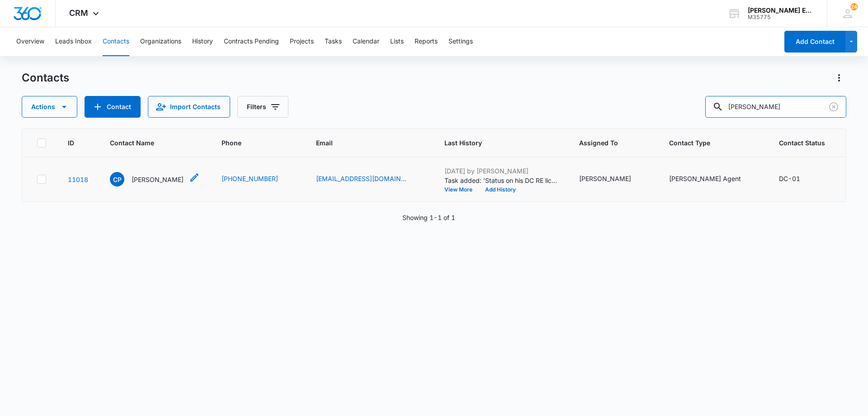 The width and height of the screenshot is (868, 416). I want to click on a: Navigate to contact details page for Curtis Pearson, so click(78, 179).